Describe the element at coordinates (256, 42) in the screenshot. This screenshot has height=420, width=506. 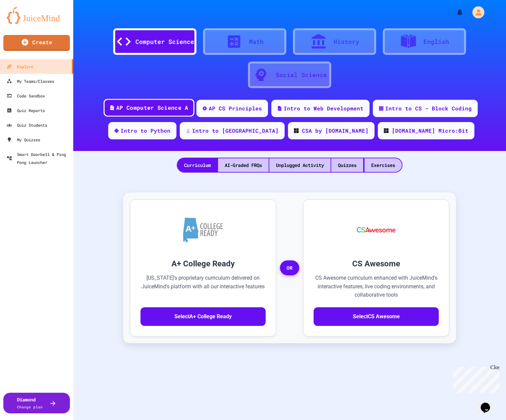
I see `div: Math` at that location.